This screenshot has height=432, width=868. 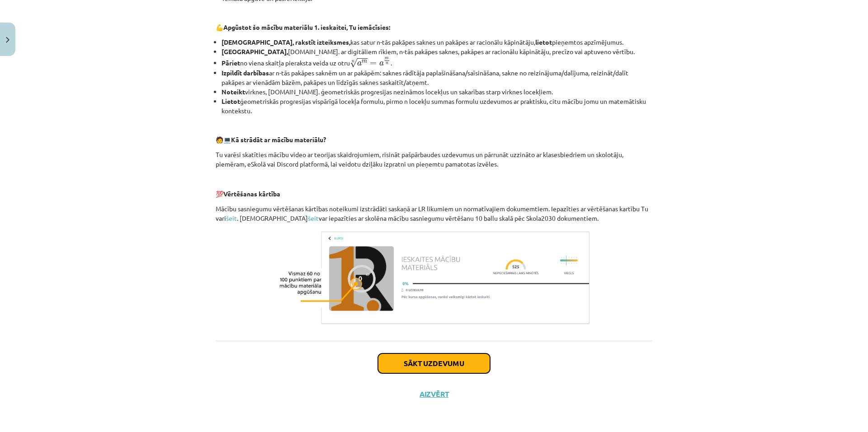 What do you see at coordinates (279, 140) in the screenshot?
I see `b: Kā strādāt ar mācību materiālu?` at bounding box center [279, 140].